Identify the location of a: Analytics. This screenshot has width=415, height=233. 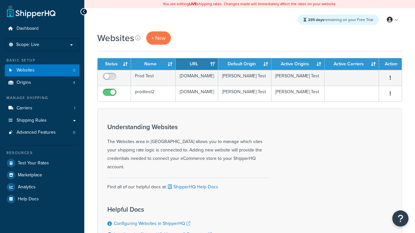
(42, 187).